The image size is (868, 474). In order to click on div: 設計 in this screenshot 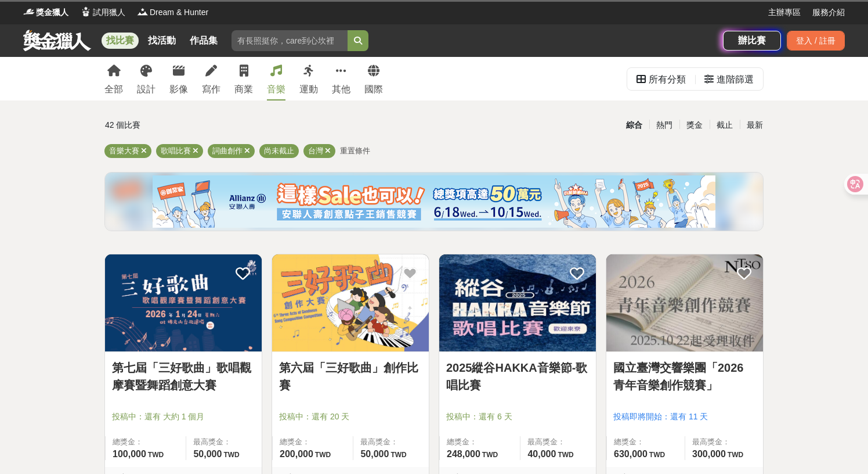, I will do `click(146, 89)`.